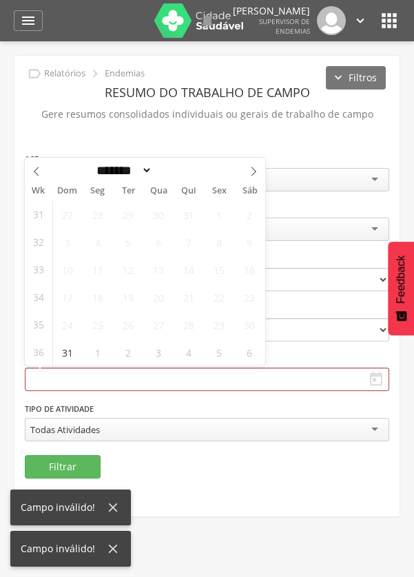  Describe the element at coordinates (127, 269) in the screenshot. I see `span: Agosto 12, 2025` at that location.